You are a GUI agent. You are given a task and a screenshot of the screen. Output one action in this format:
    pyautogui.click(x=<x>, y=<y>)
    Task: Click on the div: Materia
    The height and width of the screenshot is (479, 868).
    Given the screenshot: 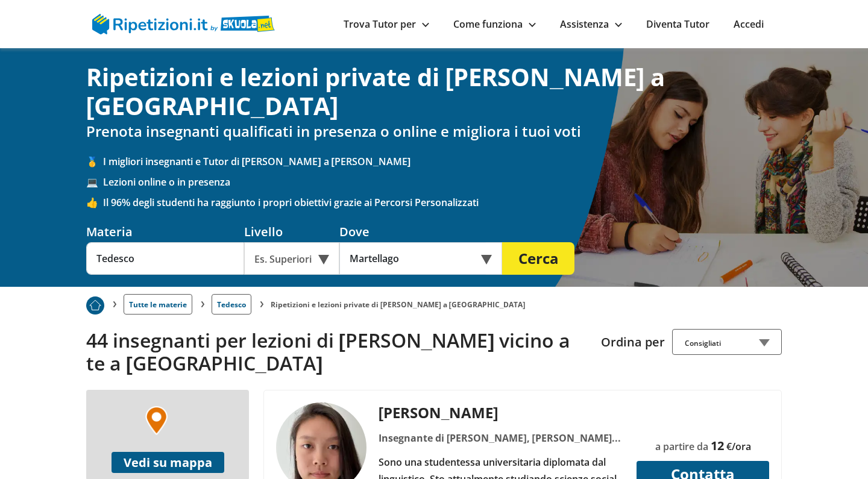 What is the action you would take?
    pyautogui.click(x=165, y=231)
    